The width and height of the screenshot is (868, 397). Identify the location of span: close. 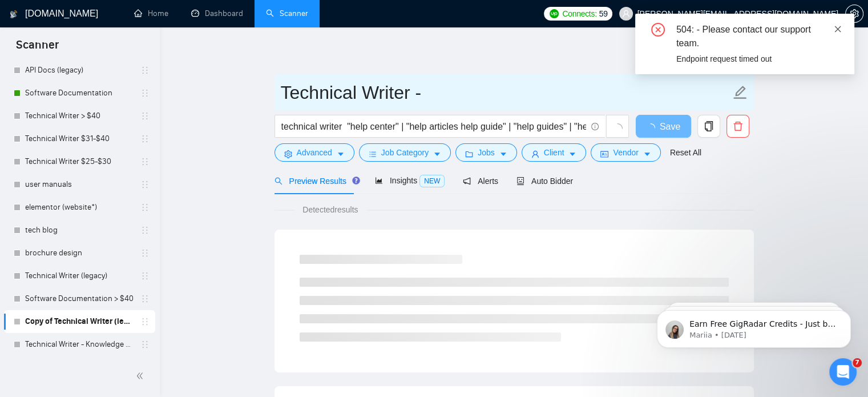
(838, 29).